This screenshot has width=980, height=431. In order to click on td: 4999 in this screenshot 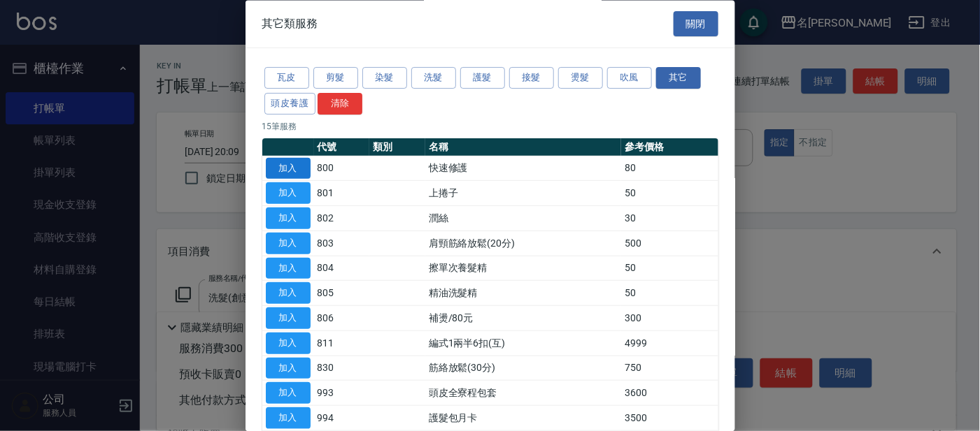, I will do `click(669, 344)`.